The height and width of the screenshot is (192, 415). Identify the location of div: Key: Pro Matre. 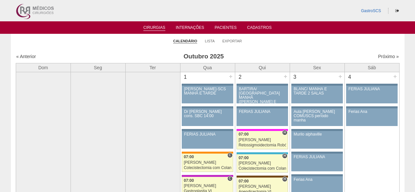
(262, 130).